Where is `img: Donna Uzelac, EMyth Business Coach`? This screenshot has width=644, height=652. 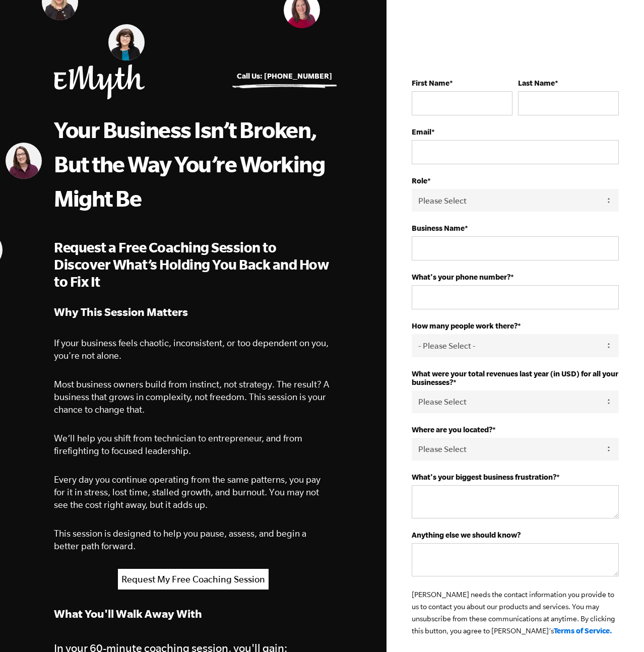 img: Donna Uzelac, EMyth Business Coach is located at coordinates (127, 42).